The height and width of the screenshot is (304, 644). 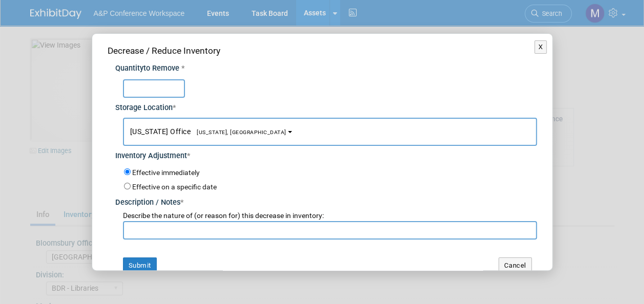 What do you see at coordinates (326, 200) in the screenshot?
I see `div: Description / Notes` at bounding box center [326, 200].